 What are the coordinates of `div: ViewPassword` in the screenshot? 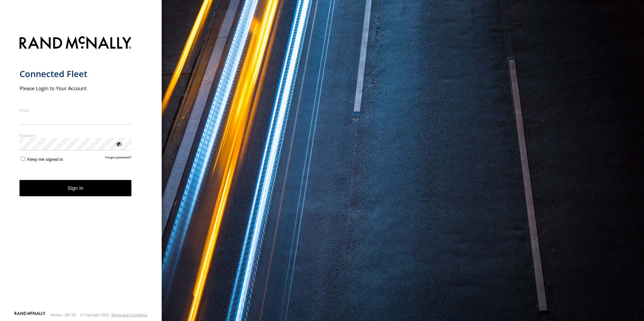 It's located at (118, 144).